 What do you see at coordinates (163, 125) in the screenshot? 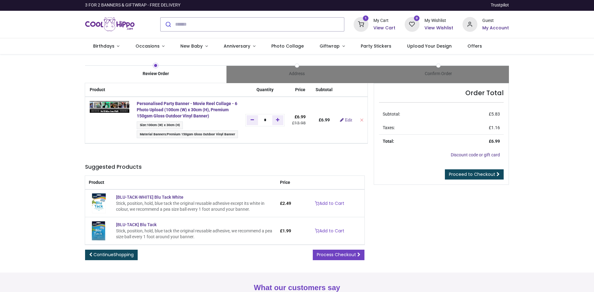
I see `span: 100cm (W) x 30cm (H)` at bounding box center [163, 125].